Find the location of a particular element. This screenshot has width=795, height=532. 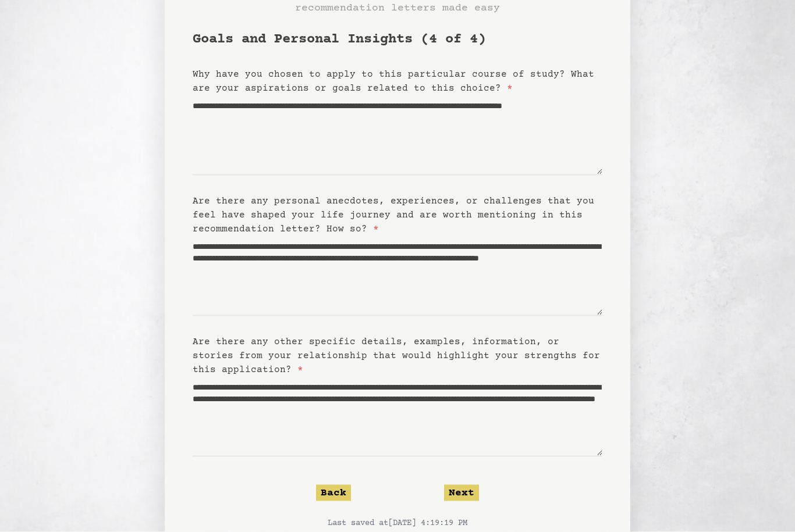

label: Are there any personal anecdotes, experiences, or challenges that you feel have shaped your life ... is located at coordinates (394, 215).